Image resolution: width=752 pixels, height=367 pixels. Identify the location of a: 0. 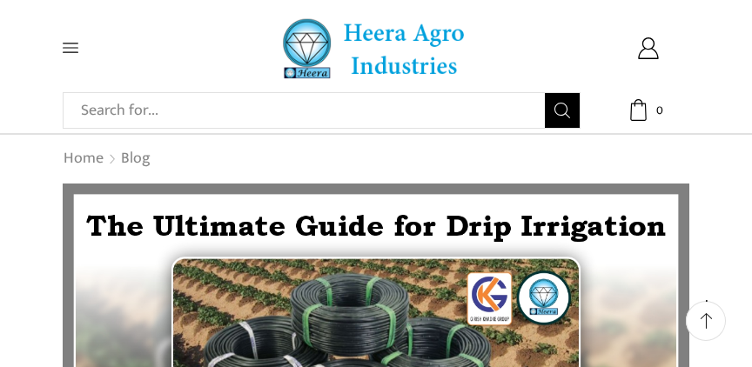
(648, 110).